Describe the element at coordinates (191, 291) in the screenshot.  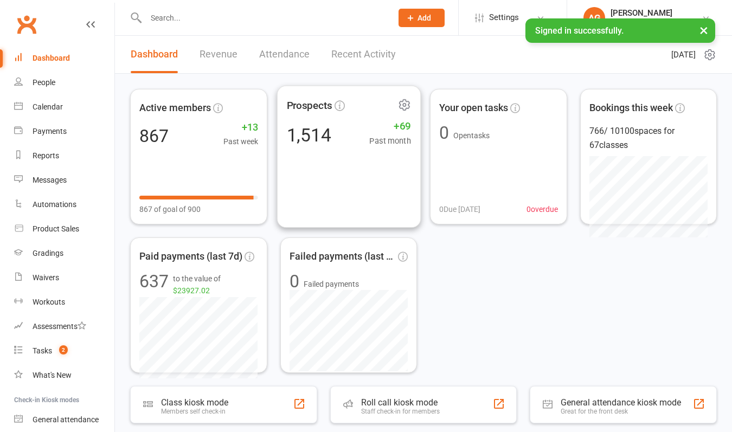
I see `span: $23927.02` at that location.